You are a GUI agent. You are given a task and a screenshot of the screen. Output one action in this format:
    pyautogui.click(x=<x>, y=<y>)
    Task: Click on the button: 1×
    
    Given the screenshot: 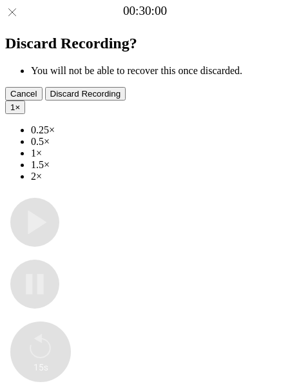 What is the action you would take?
    pyautogui.click(x=15, y=107)
    